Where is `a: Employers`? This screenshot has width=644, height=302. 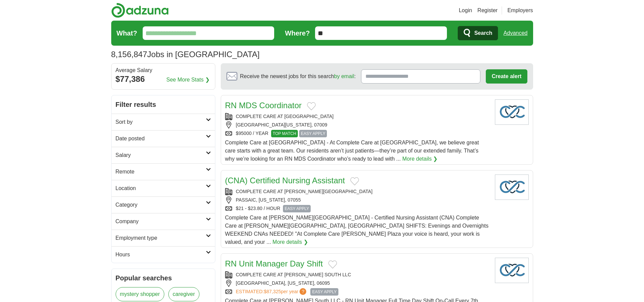
a: Employers is located at coordinates (520, 10).